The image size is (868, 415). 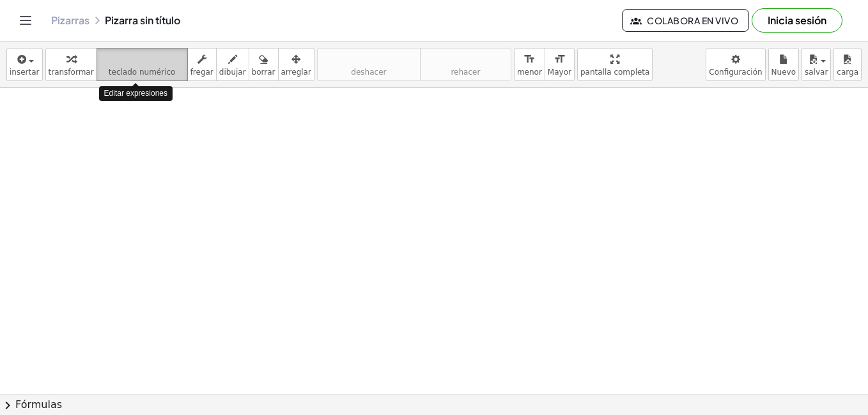 I want to click on span: arreglar, so click(x=296, y=72).